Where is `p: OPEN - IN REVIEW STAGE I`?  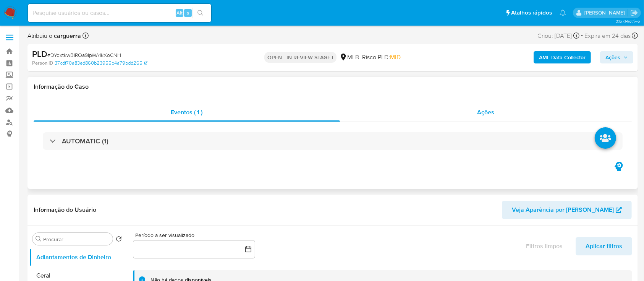
p: OPEN - IN REVIEW STAGE I is located at coordinates (300, 57).